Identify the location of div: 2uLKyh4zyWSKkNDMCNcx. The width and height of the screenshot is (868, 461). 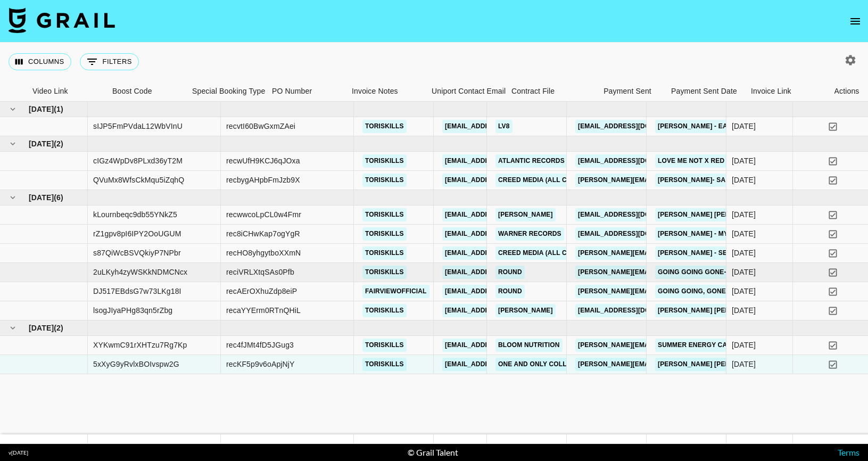
(140, 272).